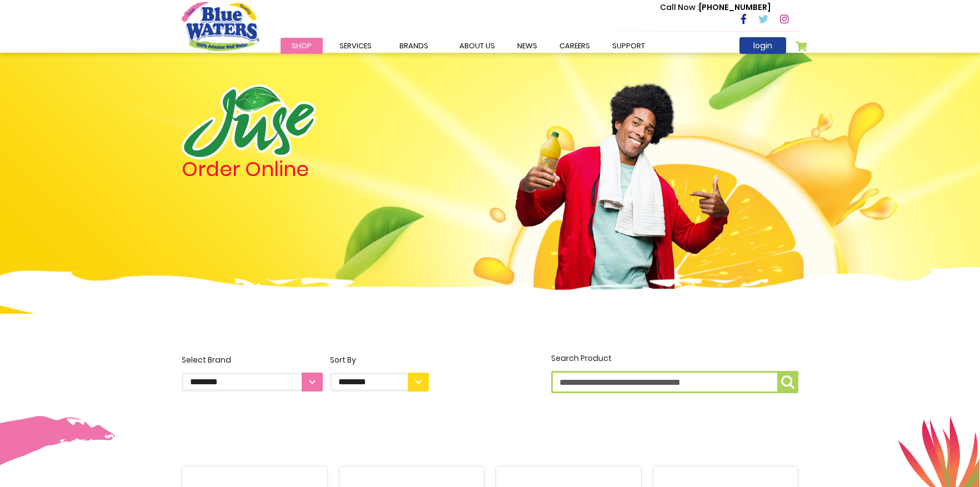 This screenshot has height=487, width=980. Describe the element at coordinates (379, 382) in the screenshot. I see `select: Sort By` at that location.